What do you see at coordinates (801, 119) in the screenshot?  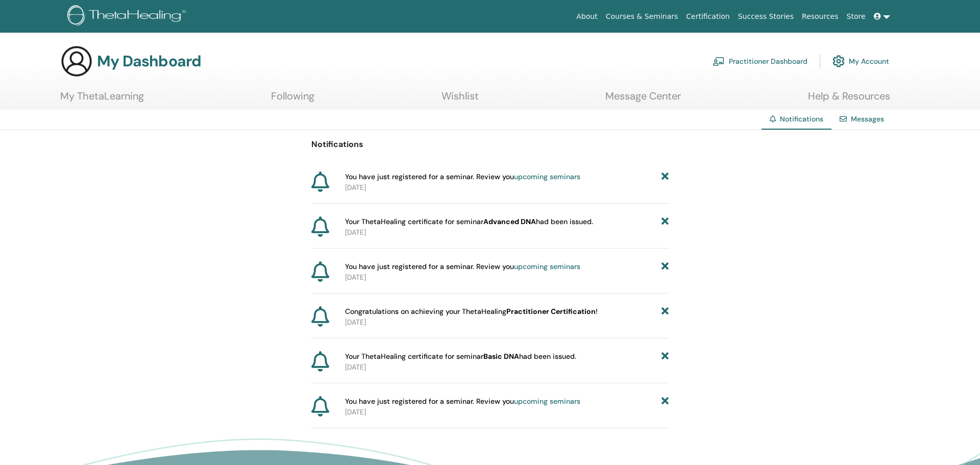 I see `span: Notifications` at bounding box center [801, 119].